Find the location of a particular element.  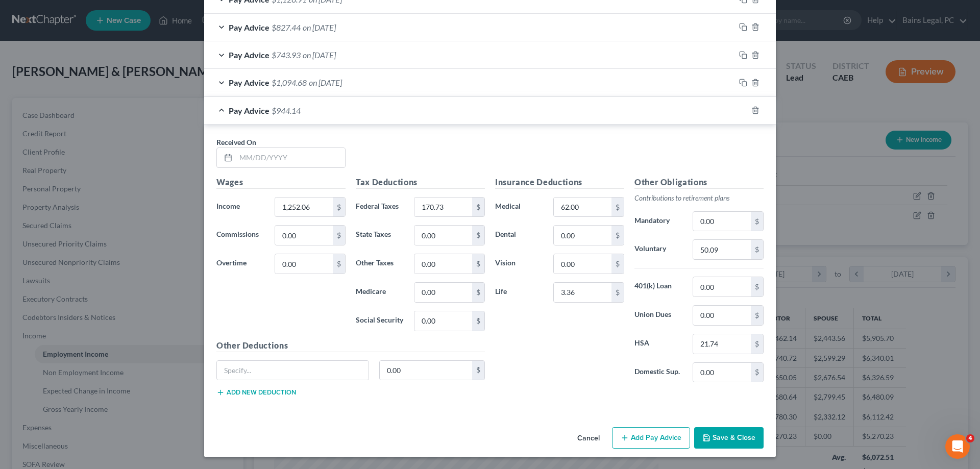

span: Income is located at coordinates (228, 205).